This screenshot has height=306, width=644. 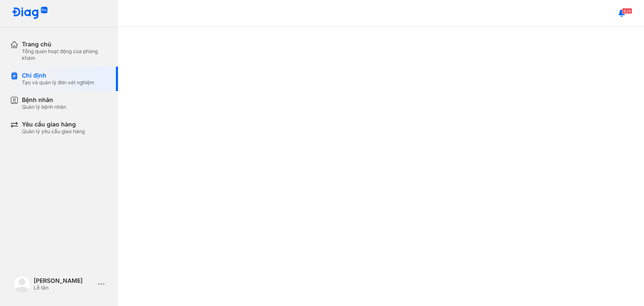 I want to click on div: Quản lý bệnh nhân, so click(x=44, y=107).